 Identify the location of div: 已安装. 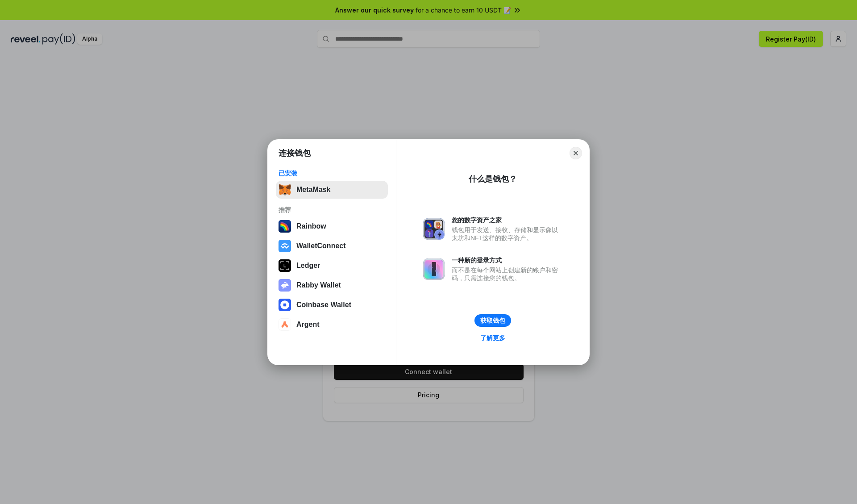
(331, 173).